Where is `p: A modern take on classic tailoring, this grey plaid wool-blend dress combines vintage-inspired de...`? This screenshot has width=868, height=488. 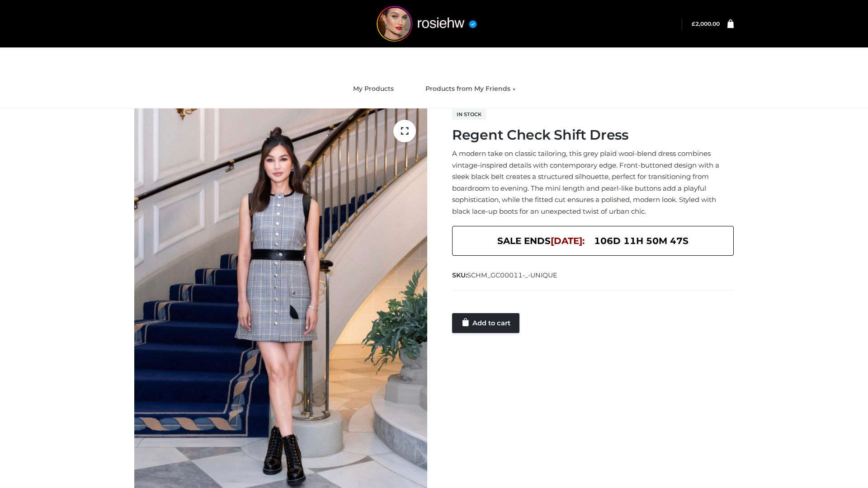
p: A modern take on classic tailoring, this grey plaid wool-blend dress combines vintage-inspired de... is located at coordinates (592, 182).